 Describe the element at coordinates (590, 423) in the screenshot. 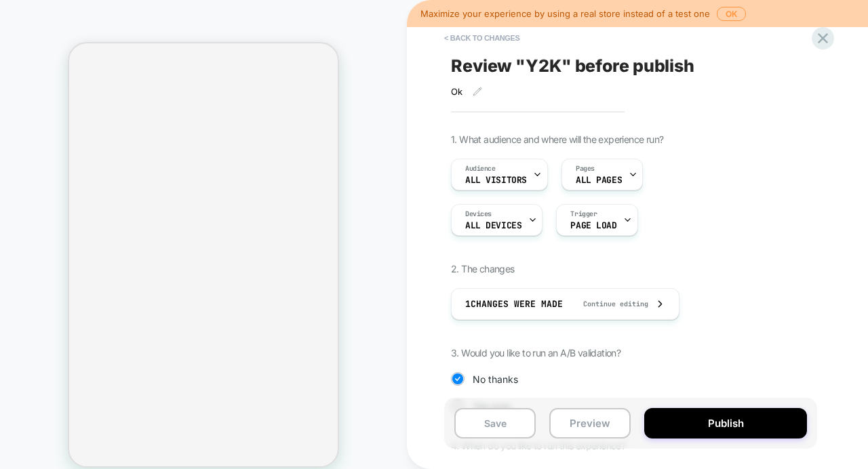

I see `button: Preview` at that location.